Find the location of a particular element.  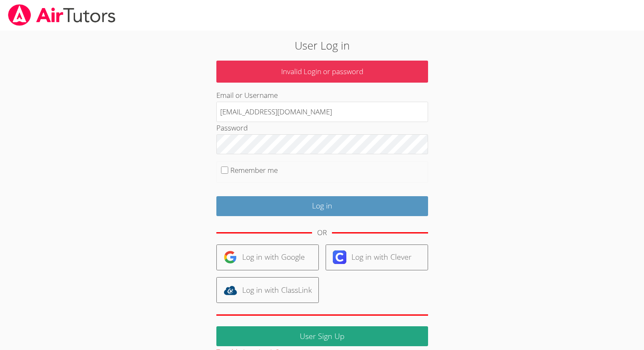

img: google-logo-50288ca7cdecda66e5e0955fdab243c47b7ad437acaf1139b6f446037453330a.svg is located at coordinates (230, 257).